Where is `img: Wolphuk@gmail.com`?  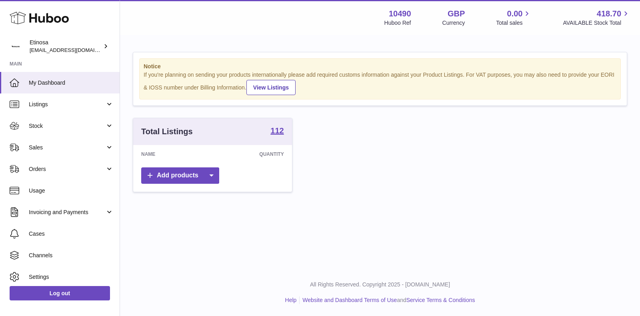
img: Wolphuk@gmail.com is located at coordinates (16, 46).